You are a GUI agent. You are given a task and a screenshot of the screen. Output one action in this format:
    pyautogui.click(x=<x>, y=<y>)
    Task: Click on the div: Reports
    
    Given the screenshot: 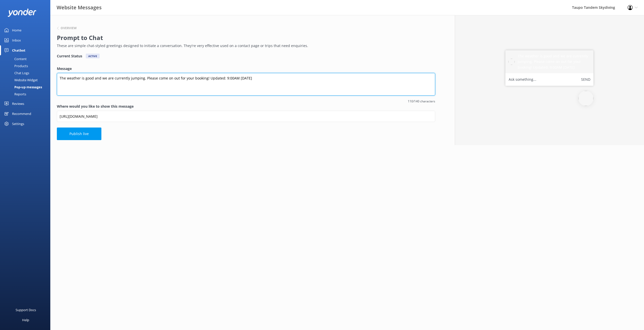 What is the action you would take?
    pyautogui.click(x=14, y=94)
    